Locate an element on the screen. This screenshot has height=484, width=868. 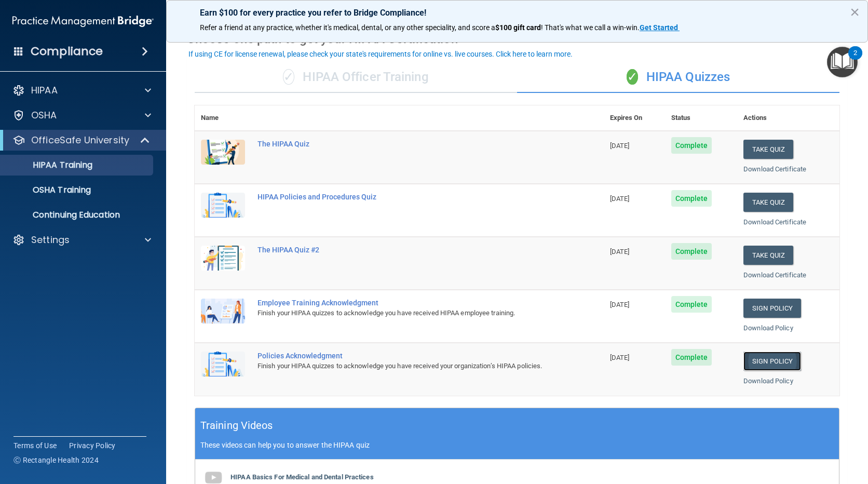
div: The HIPAA Quiz is located at coordinates (404, 144).